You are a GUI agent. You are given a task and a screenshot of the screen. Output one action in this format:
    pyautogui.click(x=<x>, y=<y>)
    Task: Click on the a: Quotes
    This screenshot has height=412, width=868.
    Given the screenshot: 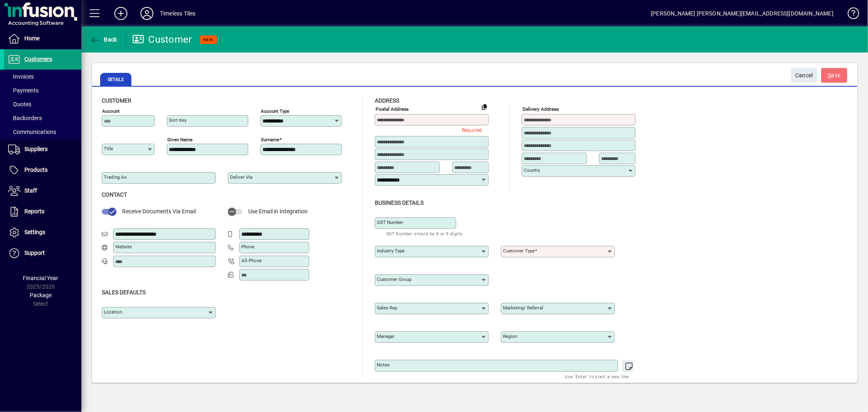 What is the action you would take?
    pyautogui.click(x=43, y=104)
    